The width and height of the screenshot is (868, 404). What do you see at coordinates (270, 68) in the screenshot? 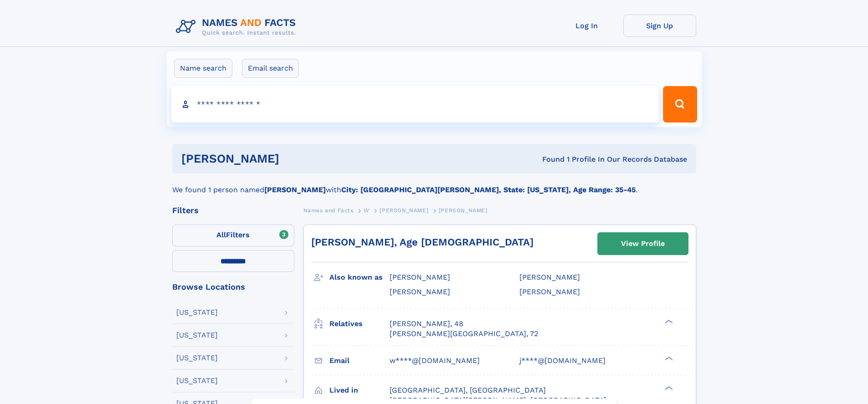
I see `label: Email search` at bounding box center [270, 68].